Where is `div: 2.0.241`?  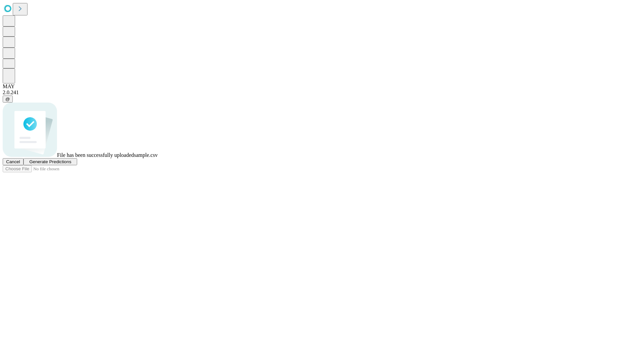 div: 2.0.241 is located at coordinates (322, 93).